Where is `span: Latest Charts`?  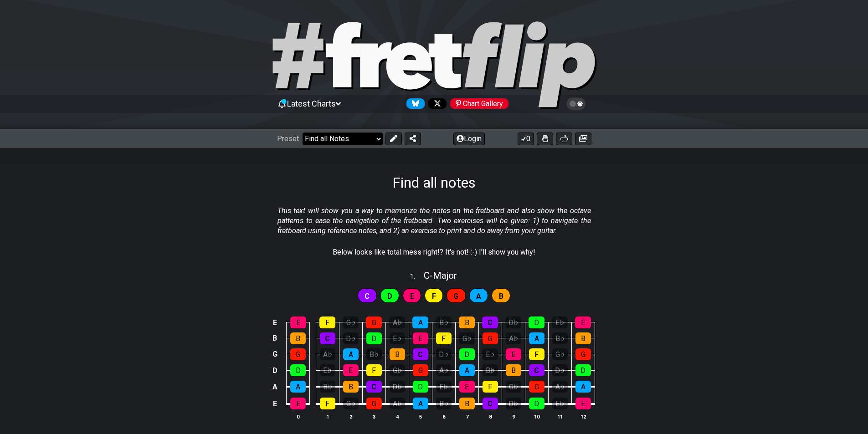 span: Latest Charts is located at coordinates (311, 103).